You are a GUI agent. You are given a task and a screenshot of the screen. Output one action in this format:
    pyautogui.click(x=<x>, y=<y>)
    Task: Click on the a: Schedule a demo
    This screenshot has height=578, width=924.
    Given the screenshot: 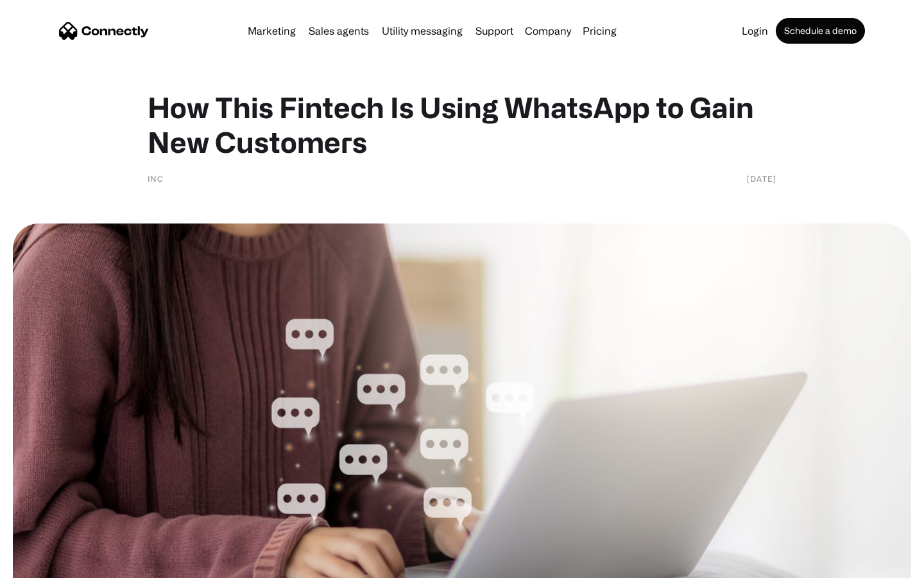 What is the action you would take?
    pyautogui.click(x=820, y=31)
    